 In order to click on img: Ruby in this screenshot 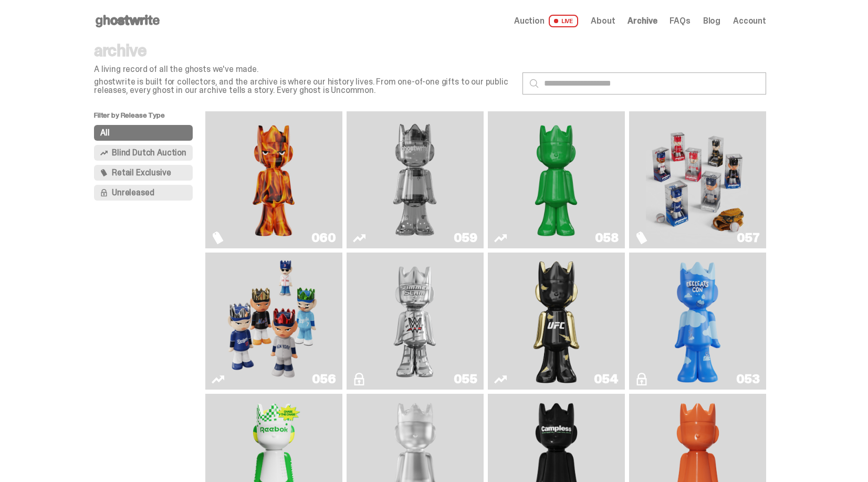, I will do `click(556, 321)`.